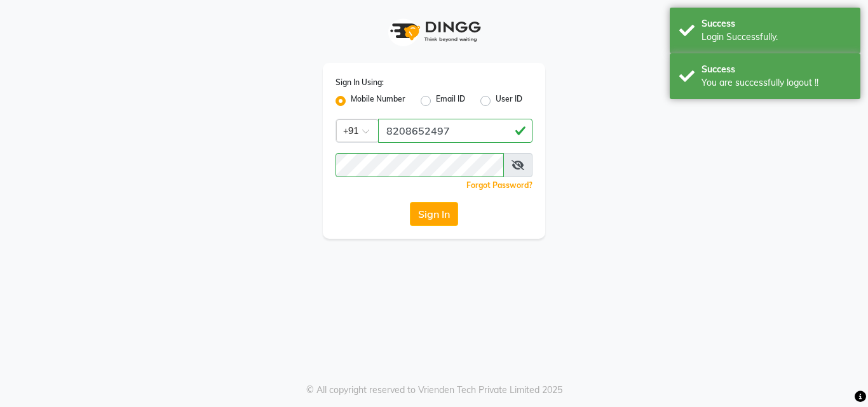 This screenshot has height=407, width=868. I want to click on div: Login Successfully., so click(776, 37).